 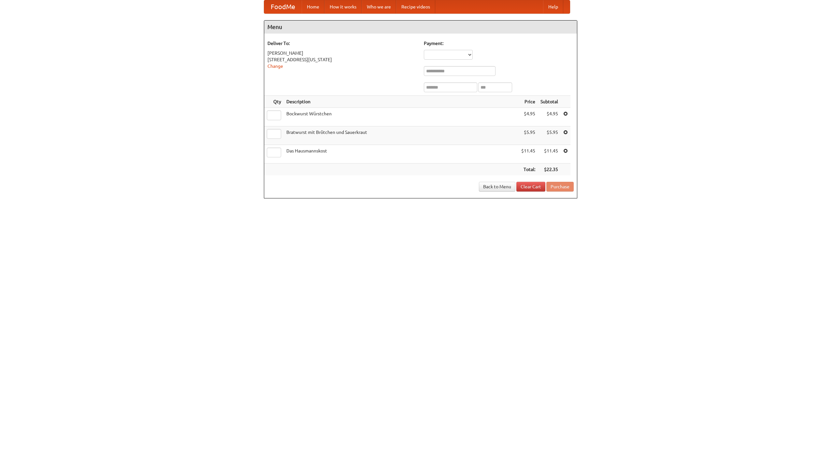 I want to click on th: $22.35, so click(x=549, y=169).